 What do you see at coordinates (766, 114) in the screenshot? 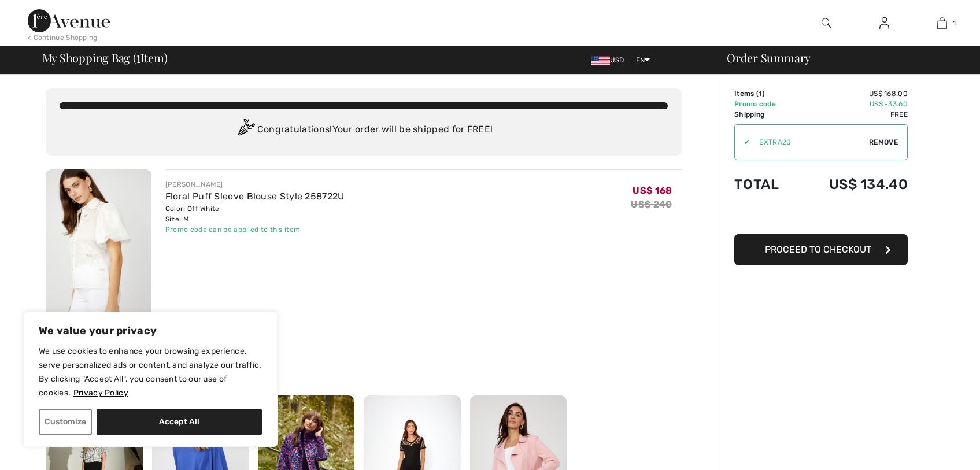
I see `td: Shipping` at bounding box center [766, 114].